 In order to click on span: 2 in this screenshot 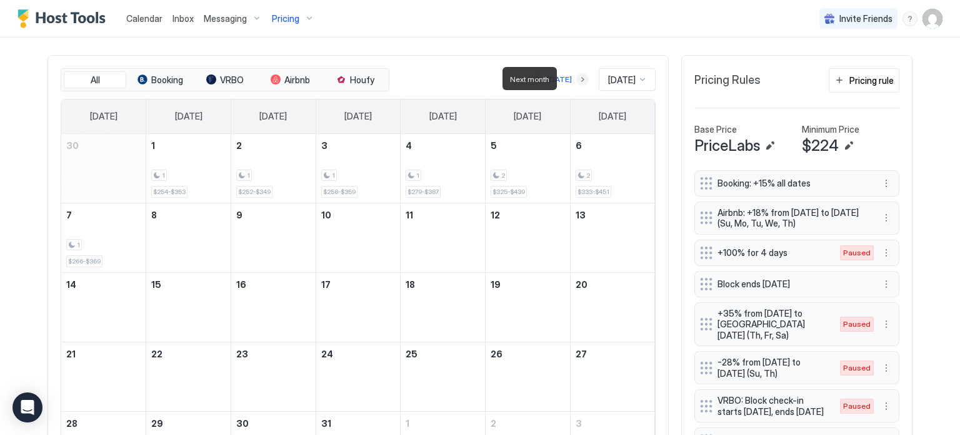, I will do `click(493, 423)`.